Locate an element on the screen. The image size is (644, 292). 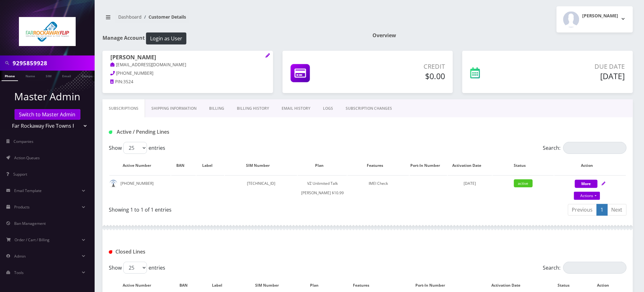
nav: breadcrumb is located at coordinates (233, 19).